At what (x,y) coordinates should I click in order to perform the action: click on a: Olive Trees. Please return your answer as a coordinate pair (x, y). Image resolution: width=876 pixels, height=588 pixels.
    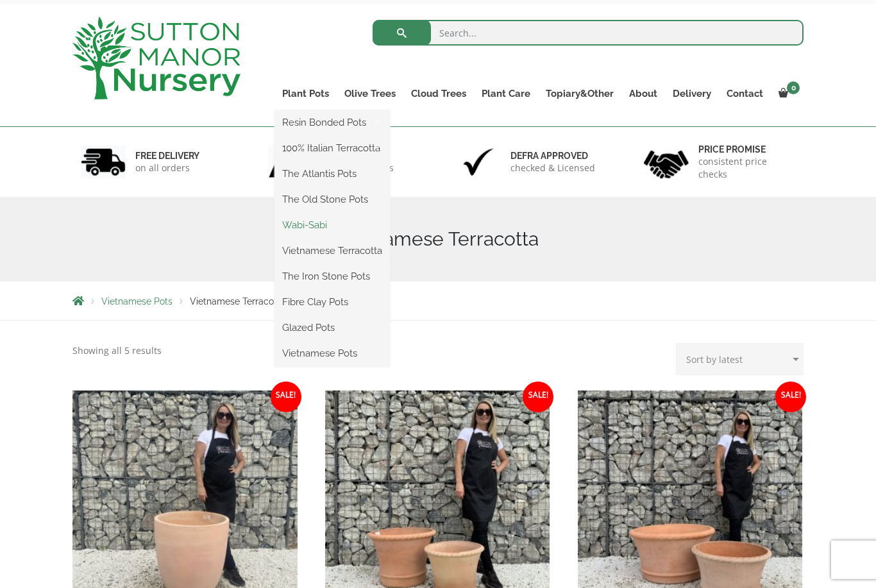
    Looking at the image, I should click on (370, 93).